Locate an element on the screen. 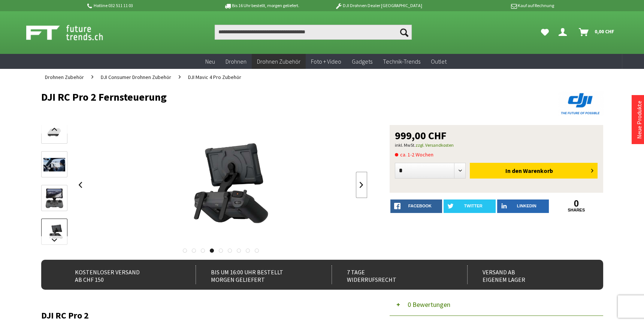  span: LinkedIn is located at coordinates (526, 206).